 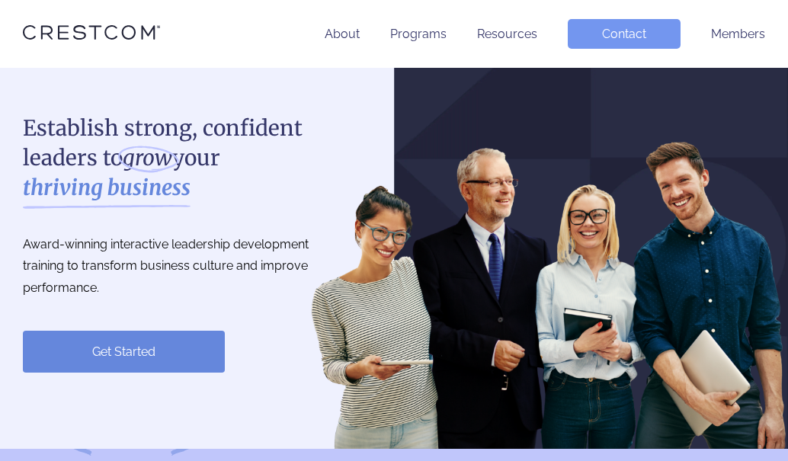 I want to click on a: Contact, so click(x=624, y=34).